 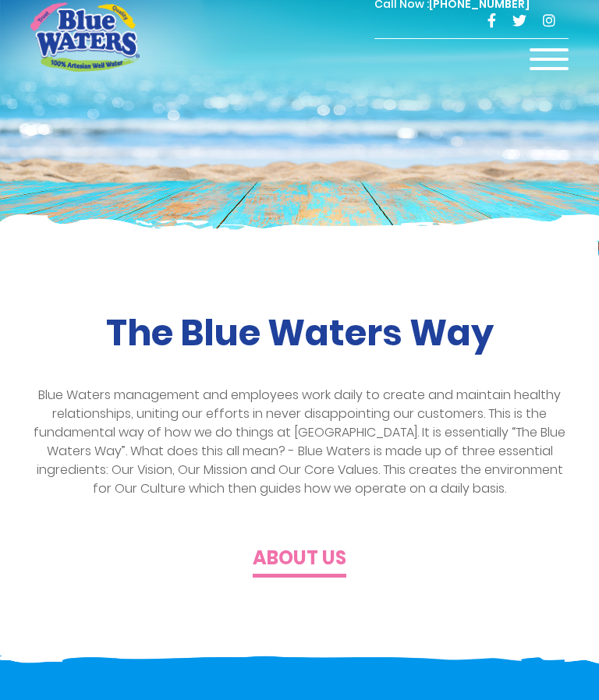 What do you see at coordinates (299, 559) in the screenshot?
I see `a: About us` at bounding box center [299, 559].